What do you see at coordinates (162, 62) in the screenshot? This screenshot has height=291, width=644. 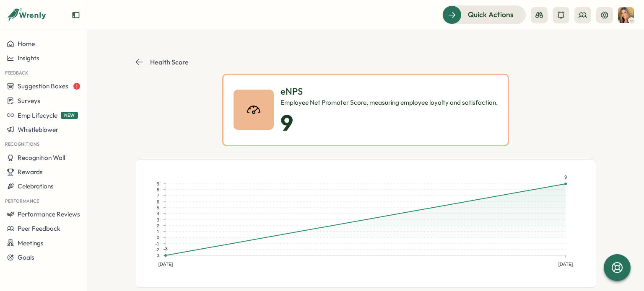 I see `a: Health Score` at bounding box center [162, 62].